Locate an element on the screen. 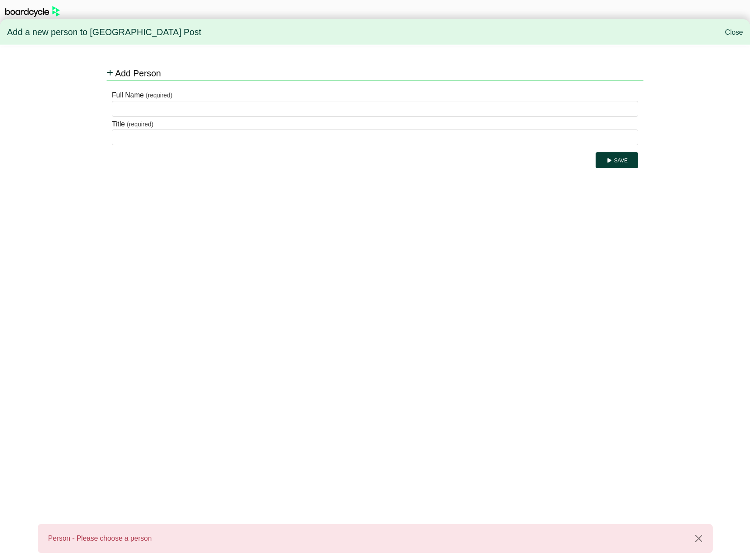 This screenshot has height=560, width=750. button: Save is located at coordinates (617, 160).